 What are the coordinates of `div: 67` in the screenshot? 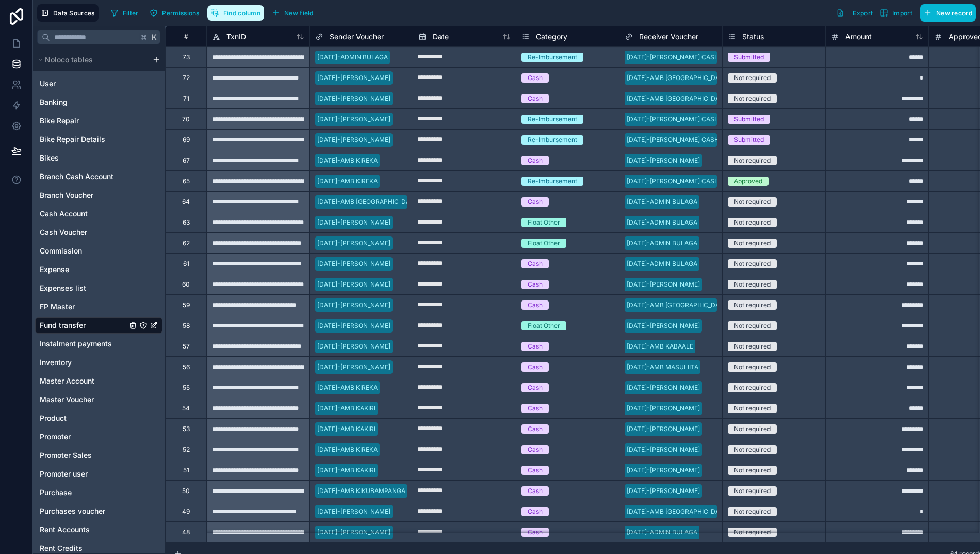 It's located at (186, 161).